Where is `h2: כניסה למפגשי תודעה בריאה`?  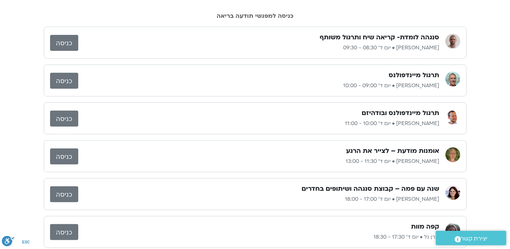
h2: כניסה למפגשי תודעה בריאה is located at coordinates (255, 16).